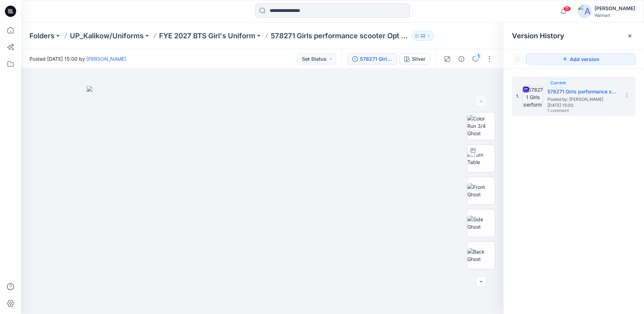 This screenshot has height=314, width=644. Describe the element at coordinates (572, 111) in the screenshot. I see `span: 1 comment` at that location.